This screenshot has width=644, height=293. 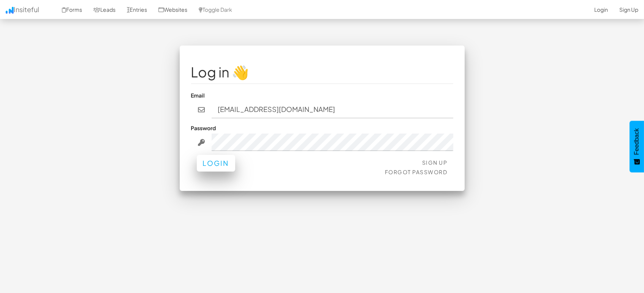 What do you see at coordinates (435, 162) in the screenshot?
I see `a: Sign Up` at bounding box center [435, 162].